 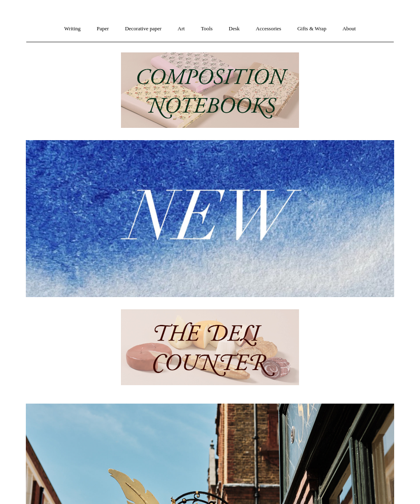 What do you see at coordinates (269, 29) in the screenshot?
I see `a: Accessories` at bounding box center [269, 29].